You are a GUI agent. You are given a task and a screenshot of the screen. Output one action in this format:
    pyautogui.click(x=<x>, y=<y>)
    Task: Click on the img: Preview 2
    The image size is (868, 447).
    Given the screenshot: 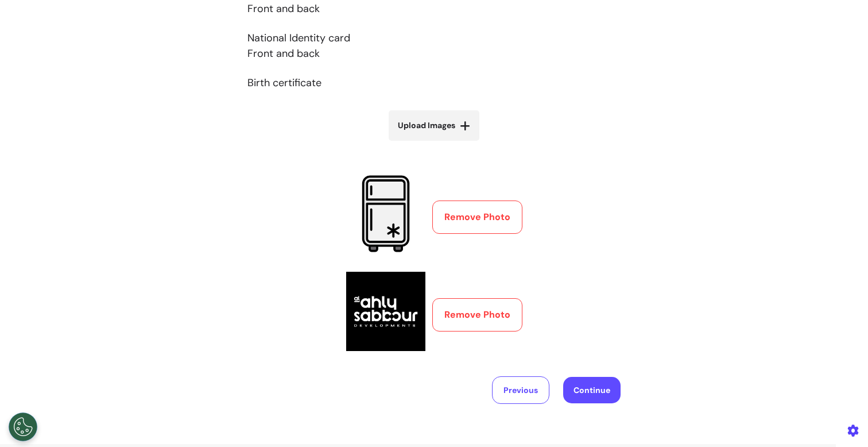 What is the action you would take?
    pyautogui.click(x=386, y=312)
    